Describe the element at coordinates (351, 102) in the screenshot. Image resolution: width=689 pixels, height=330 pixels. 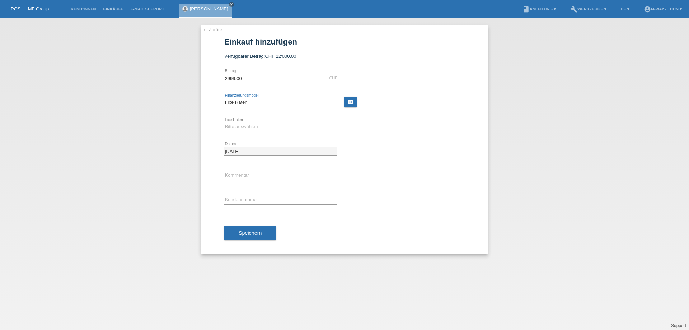
I see `a: calculate` at that location.